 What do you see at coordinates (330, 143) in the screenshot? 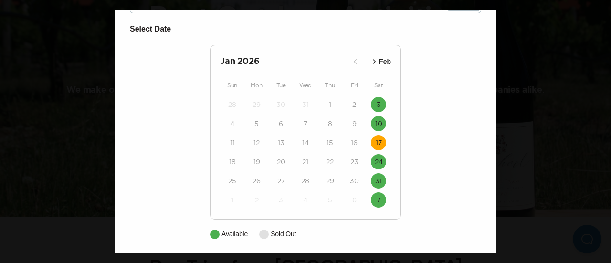
I see `time: 15` at bounding box center [330, 143].